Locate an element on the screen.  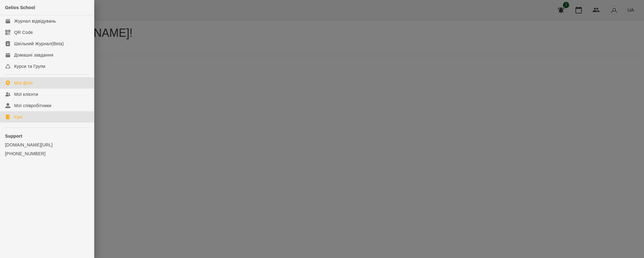
div: QR Code is located at coordinates (24, 32).